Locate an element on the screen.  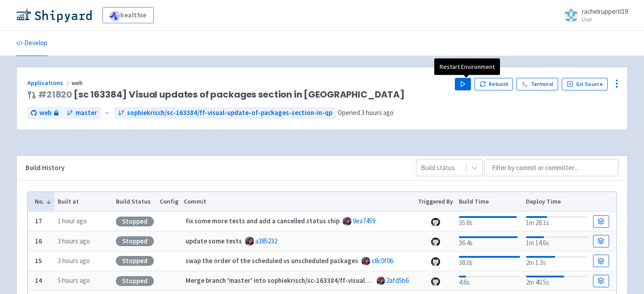
span: rachelruppertl19 is located at coordinates (605, 11).